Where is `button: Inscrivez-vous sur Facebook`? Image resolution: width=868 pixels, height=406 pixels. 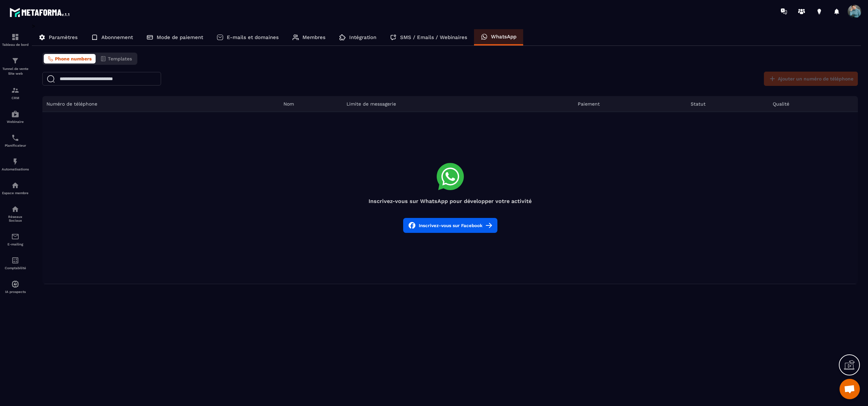 button: Inscrivez-vous sur Facebook is located at coordinates (450, 225).